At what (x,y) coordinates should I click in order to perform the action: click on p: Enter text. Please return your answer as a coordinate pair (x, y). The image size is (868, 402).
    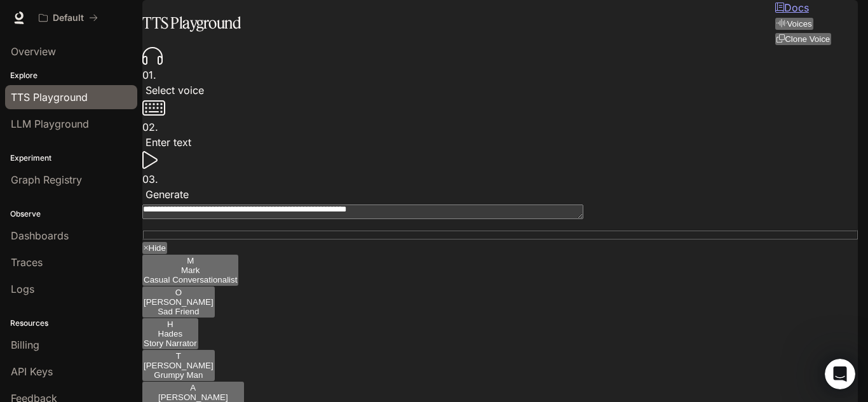
    Looking at the image, I should click on (500, 142).